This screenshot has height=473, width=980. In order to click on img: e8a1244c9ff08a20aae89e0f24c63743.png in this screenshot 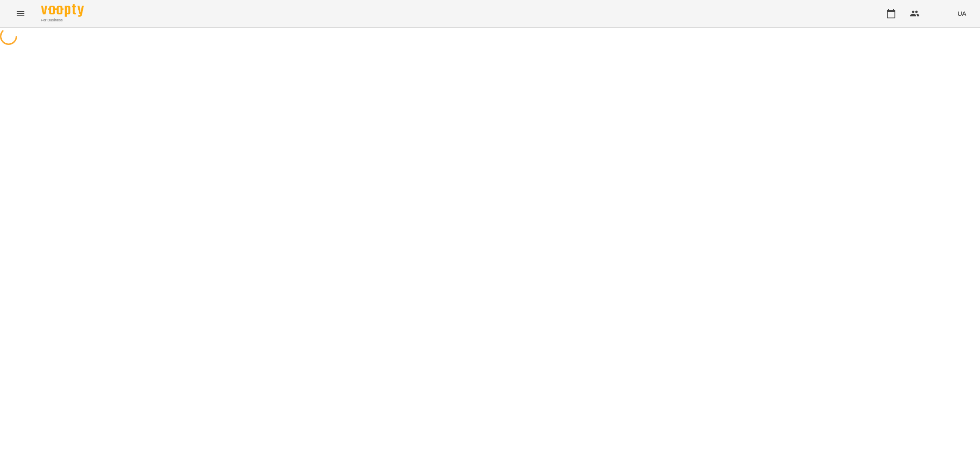, I will do `click(939, 14)`.